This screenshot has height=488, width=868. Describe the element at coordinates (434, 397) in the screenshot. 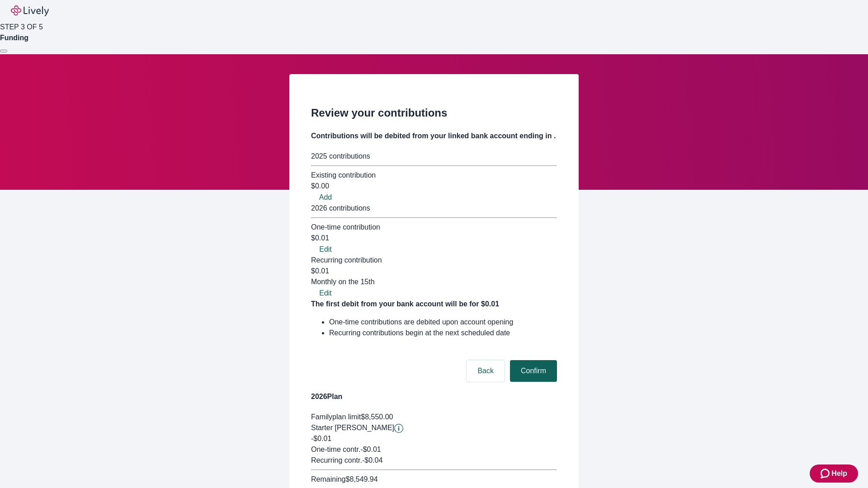

I see `h4: 2026 Plan` at that location.